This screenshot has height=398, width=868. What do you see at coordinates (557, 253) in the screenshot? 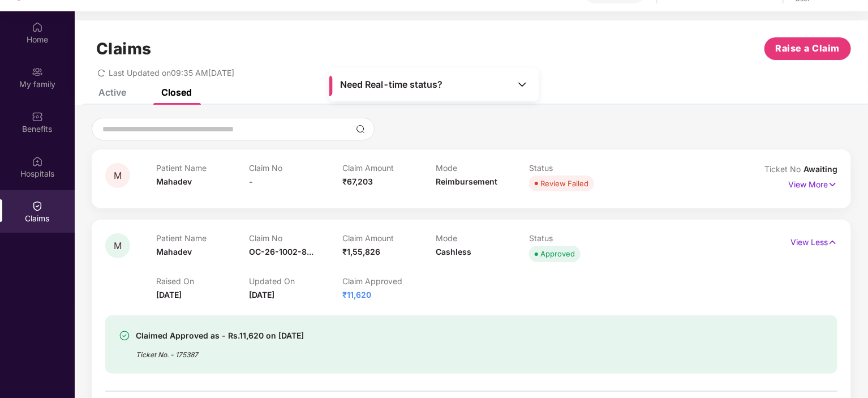
I see `div: Approved` at bounding box center [557, 253].